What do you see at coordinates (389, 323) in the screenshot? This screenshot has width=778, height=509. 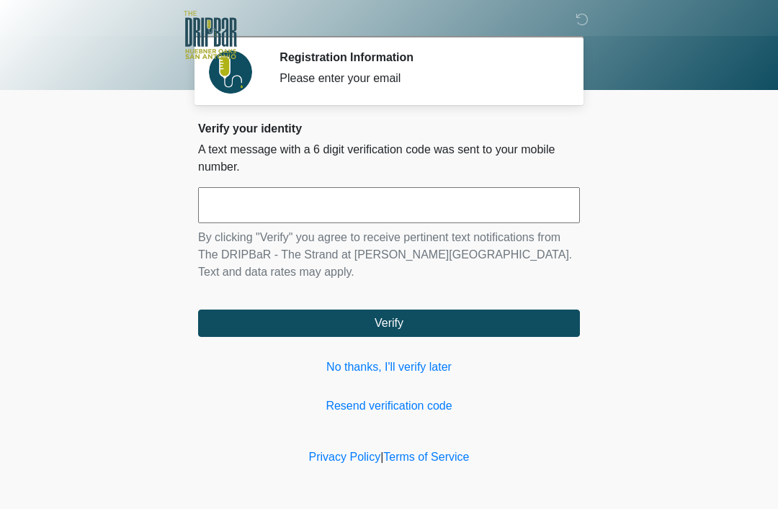 I see `button: Verify` at bounding box center [389, 323].